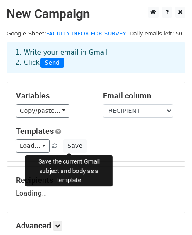 The image size is (192, 235). What do you see at coordinates (96, 226) in the screenshot?
I see `h5: Advanced` at bounding box center [96, 226].